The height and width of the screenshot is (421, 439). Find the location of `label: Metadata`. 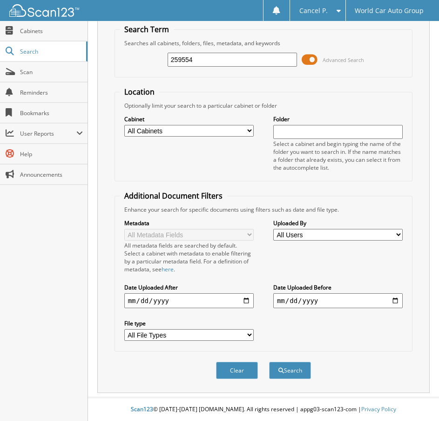

label: Metadata is located at coordinates (189, 223).